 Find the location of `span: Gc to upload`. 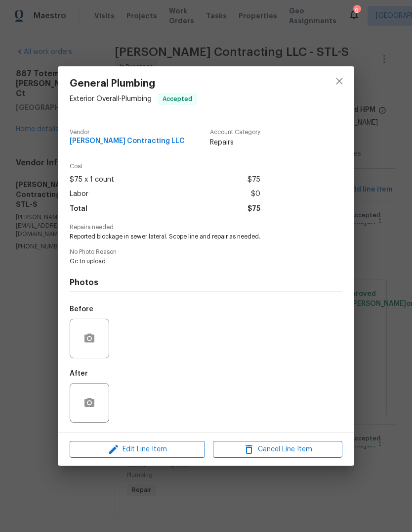

span: Gc to upload is located at coordinates (192, 261).